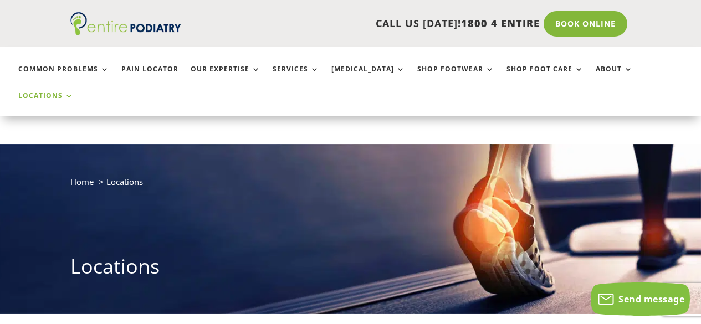 This screenshot has height=324, width=701. Describe the element at coordinates (351, 186) in the screenshot. I see `nav: breadcrumb` at that location.